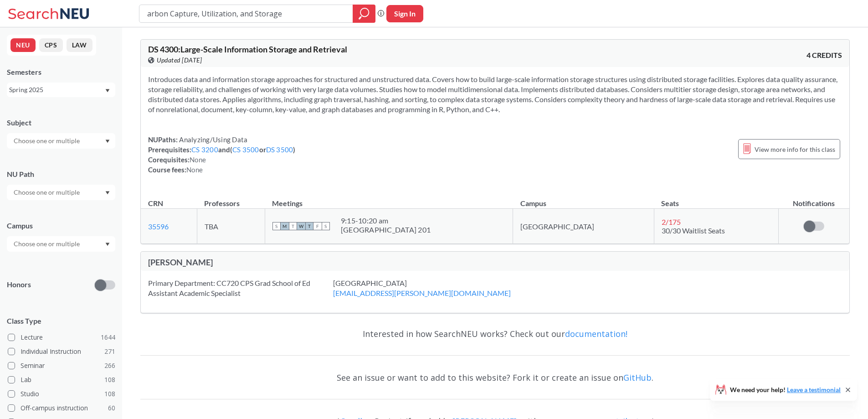  What do you see at coordinates (795, 149) in the screenshot?
I see `span: View more info for this class` at bounding box center [795, 149].